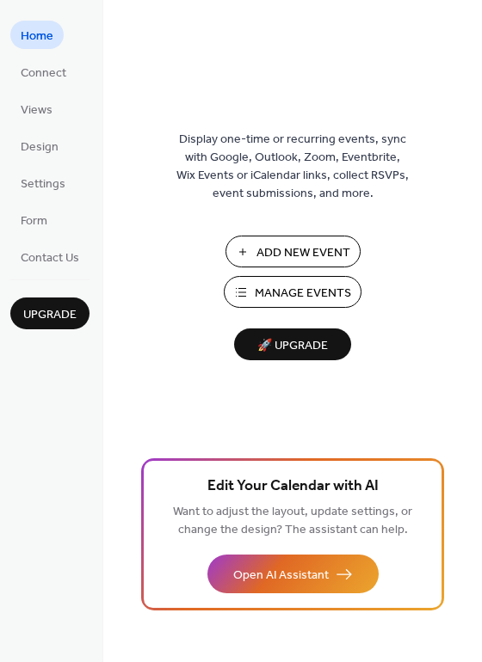  Describe the element at coordinates (292, 292) in the screenshot. I see `button: Manage Events` at that location.